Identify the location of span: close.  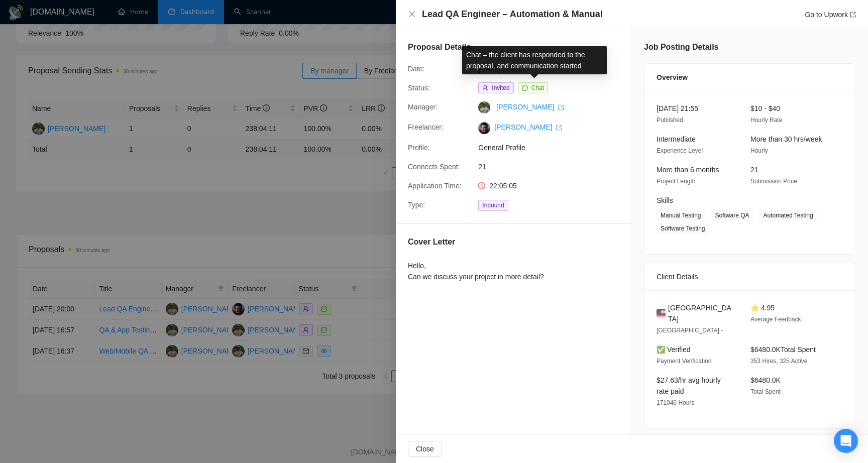
(412, 14).